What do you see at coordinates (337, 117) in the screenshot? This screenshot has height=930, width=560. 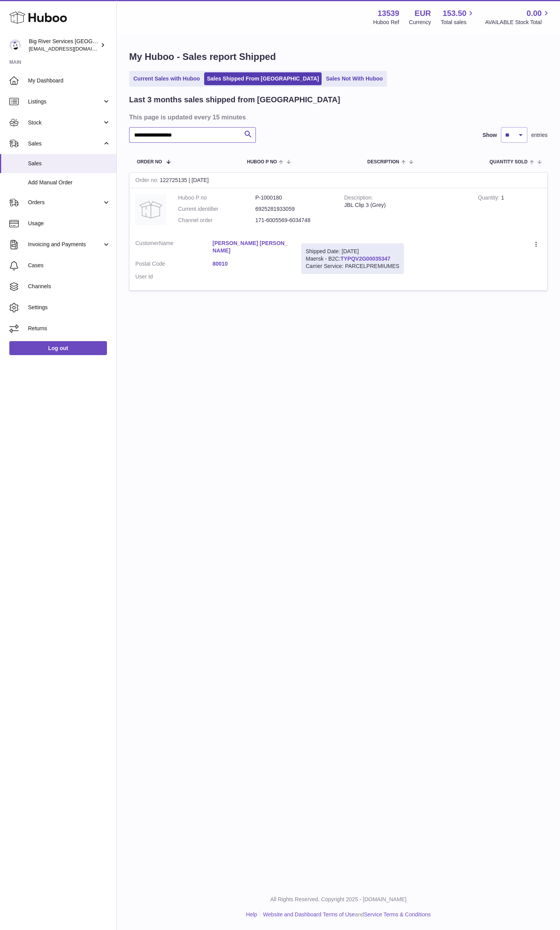 I see `h3: This page is updated every 15 minutes` at bounding box center [337, 117].